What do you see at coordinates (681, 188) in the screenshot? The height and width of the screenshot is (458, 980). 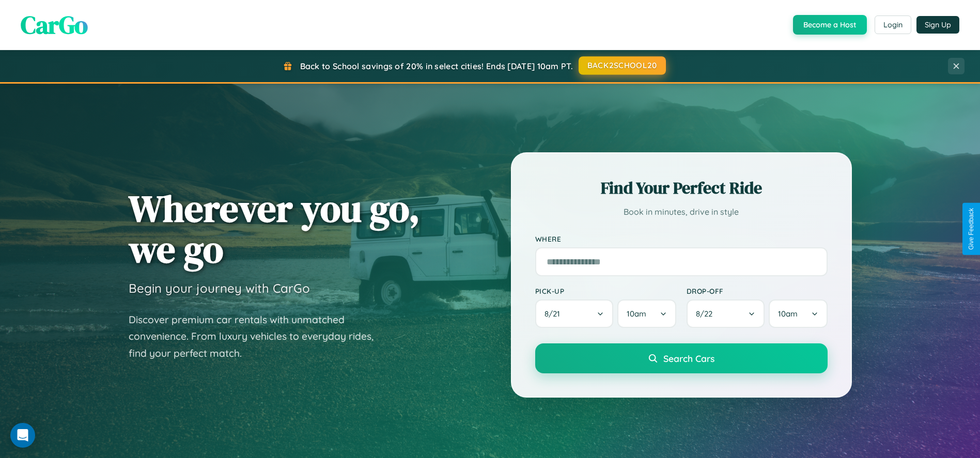 I see `h2: Find Your Perfect Ride` at bounding box center [681, 188].